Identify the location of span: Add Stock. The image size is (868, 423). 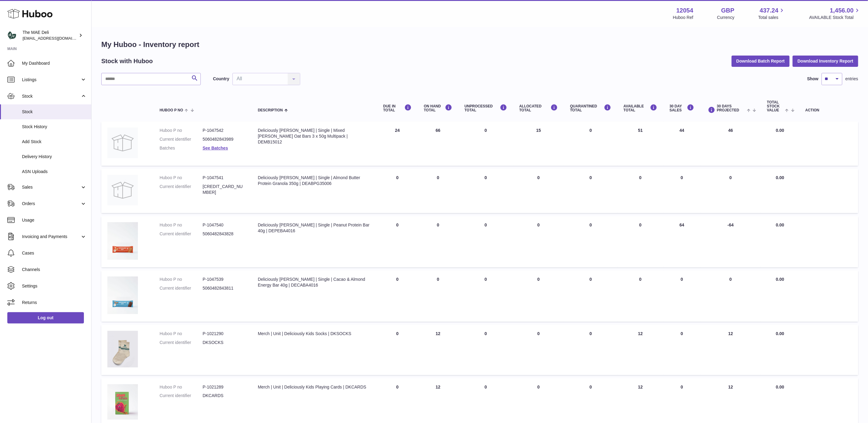
(54, 141).